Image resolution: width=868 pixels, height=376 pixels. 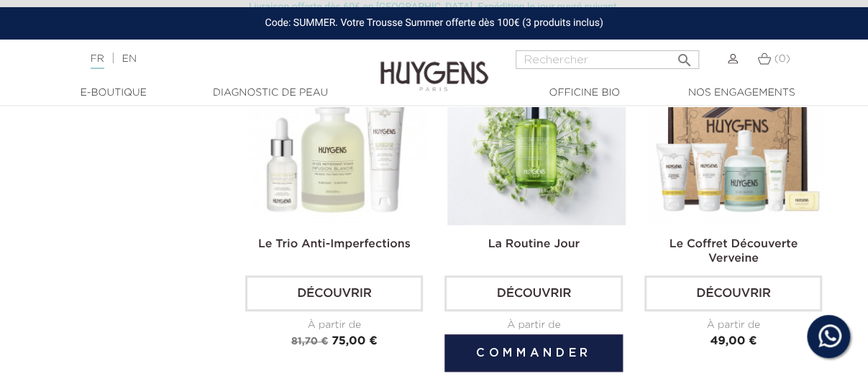 I want to click on button: Commander, so click(x=533, y=353).